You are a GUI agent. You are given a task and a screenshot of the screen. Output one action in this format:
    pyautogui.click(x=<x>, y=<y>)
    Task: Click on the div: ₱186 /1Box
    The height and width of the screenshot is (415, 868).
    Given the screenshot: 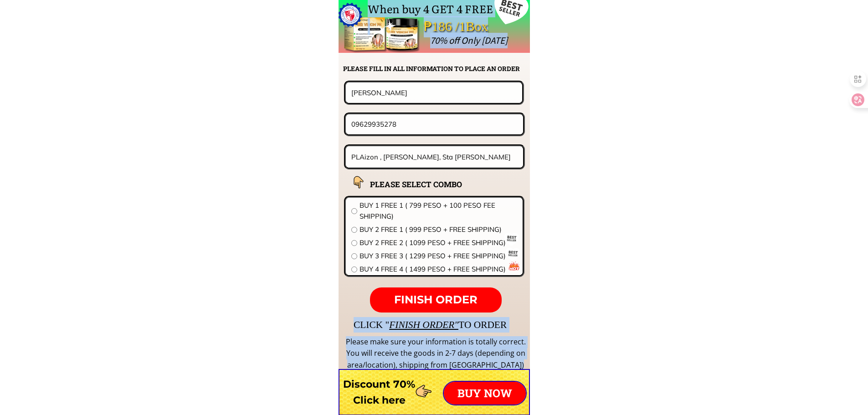 What is the action you would take?
    pyautogui.click(x=469, y=26)
    